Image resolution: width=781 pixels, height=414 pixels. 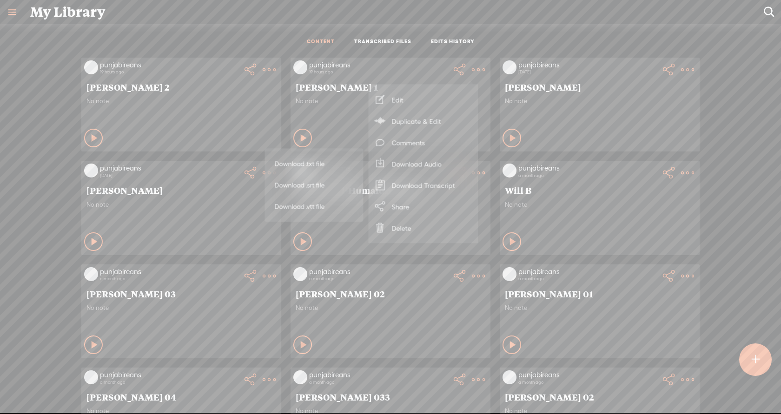 I want to click on span: Download .vtt file, so click(x=309, y=206).